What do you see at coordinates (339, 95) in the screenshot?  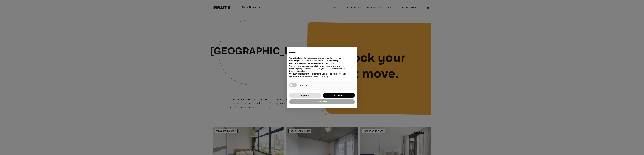 I see `button: Accept all` at bounding box center [339, 95].